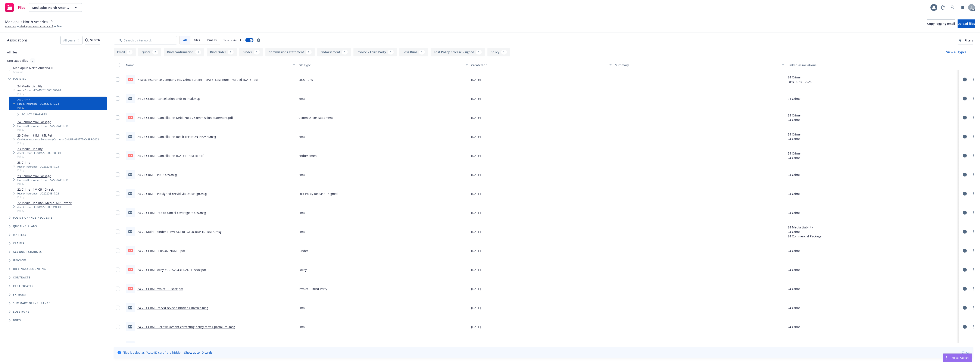 The width and height of the screenshot is (980, 362). What do you see at coordinates (125, 52) in the screenshot?
I see `button: Email` at bounding box center [125, 52].